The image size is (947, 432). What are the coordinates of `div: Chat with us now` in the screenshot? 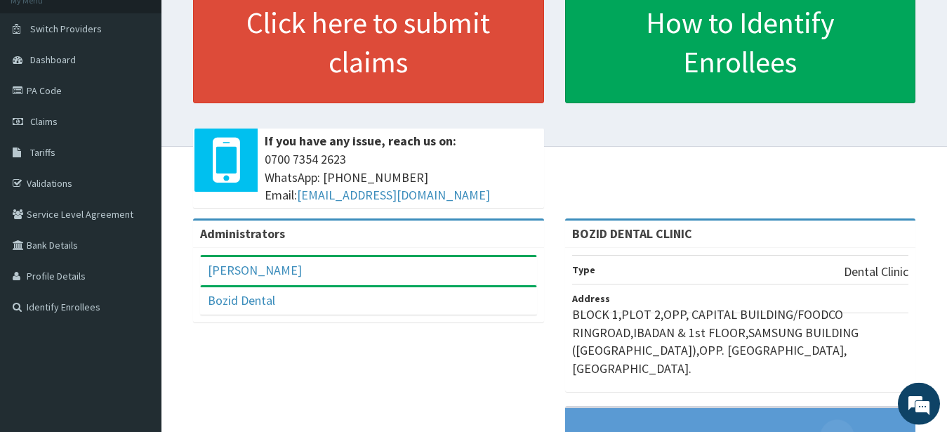 It's located at (154, 88).